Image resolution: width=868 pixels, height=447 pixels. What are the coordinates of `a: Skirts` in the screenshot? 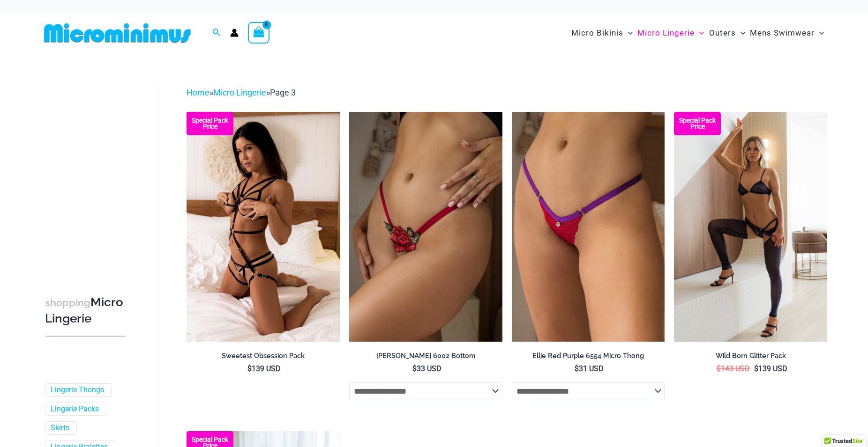 It's located at (60, 428).